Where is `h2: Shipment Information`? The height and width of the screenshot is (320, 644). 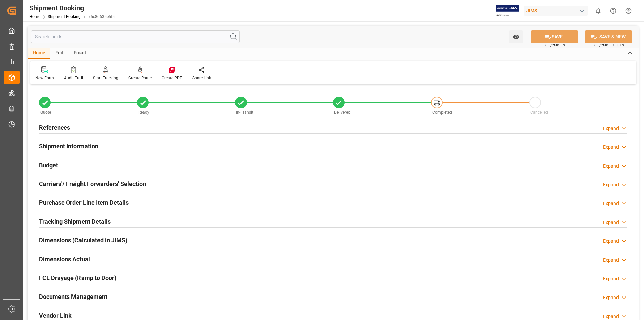 h2: Shipment Information is located at coordinates (69, 146).